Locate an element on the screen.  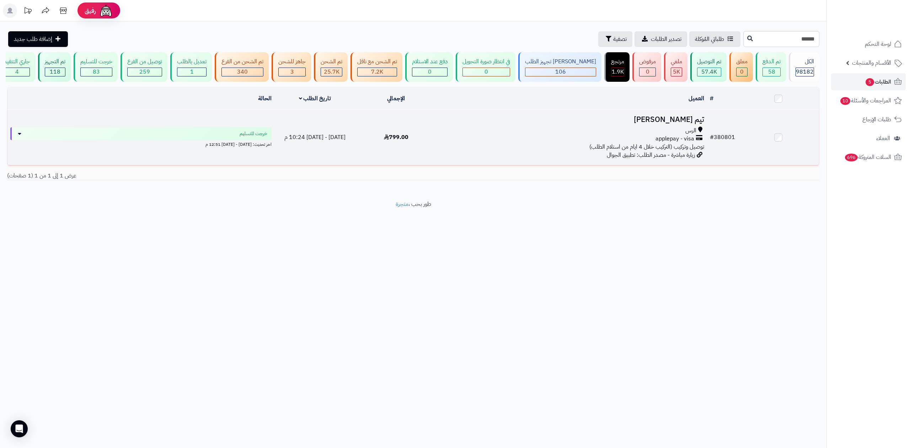
div: 58 is located at coordinates (772, 72).